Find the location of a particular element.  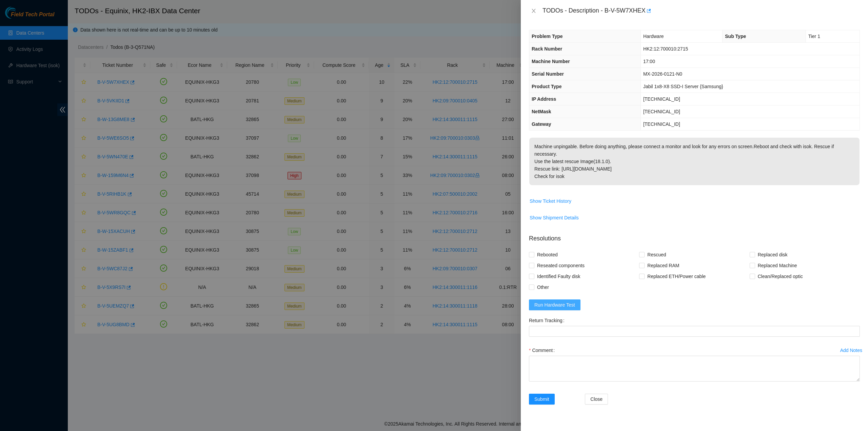

button: Show Ticket History is located at coordinates (550, 201).